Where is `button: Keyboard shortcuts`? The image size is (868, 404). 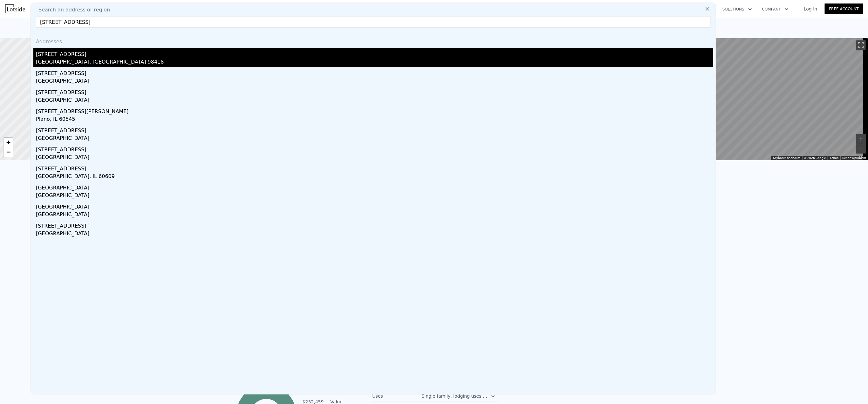
button: Keyboard shortcuts is located at coordinates (787, 158).